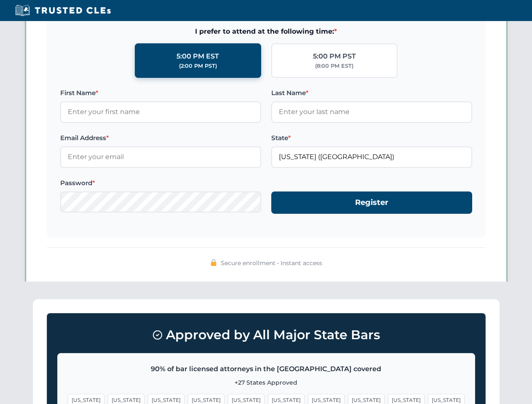 The image size is (532, 404). I want to click on input: Florida (FL), so click(372, 157).